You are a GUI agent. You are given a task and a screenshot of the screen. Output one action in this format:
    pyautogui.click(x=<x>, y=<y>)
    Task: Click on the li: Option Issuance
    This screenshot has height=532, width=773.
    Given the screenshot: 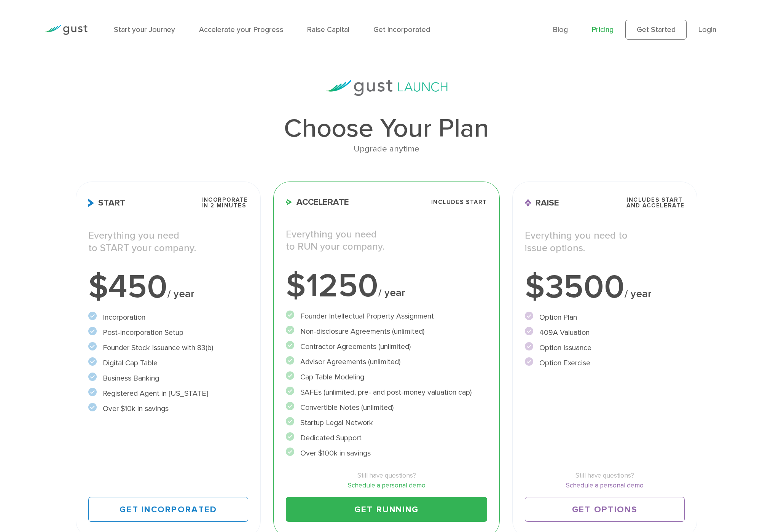 What is the action you would take?
    pyautogui.click(x=605, y=347)
    